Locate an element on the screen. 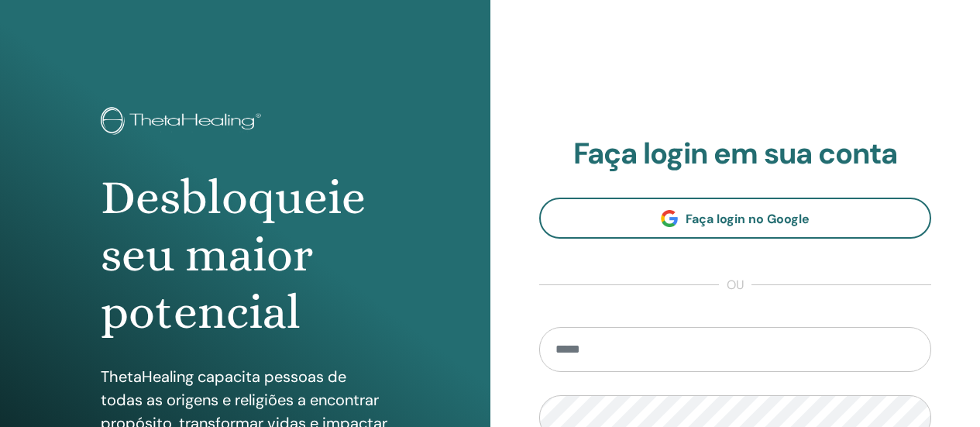  h1: Desbloqueie seu maior potencial is located at coordinates (245, 255).